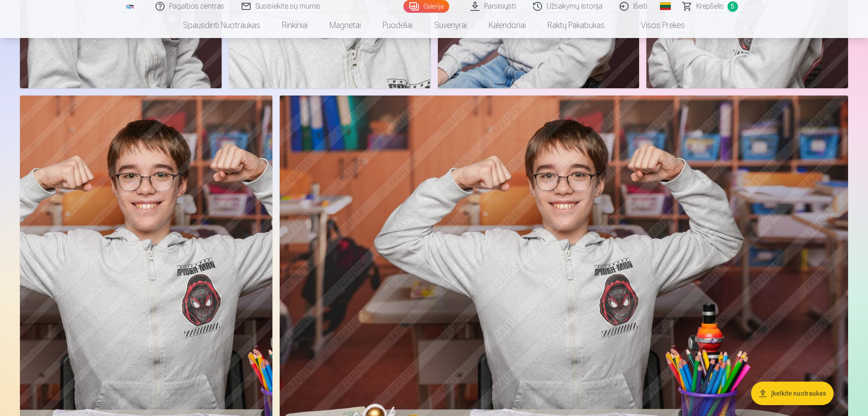 This screenshot has width=868, height=416. I want to click on a: Suvenyrai, so click(450, 26).